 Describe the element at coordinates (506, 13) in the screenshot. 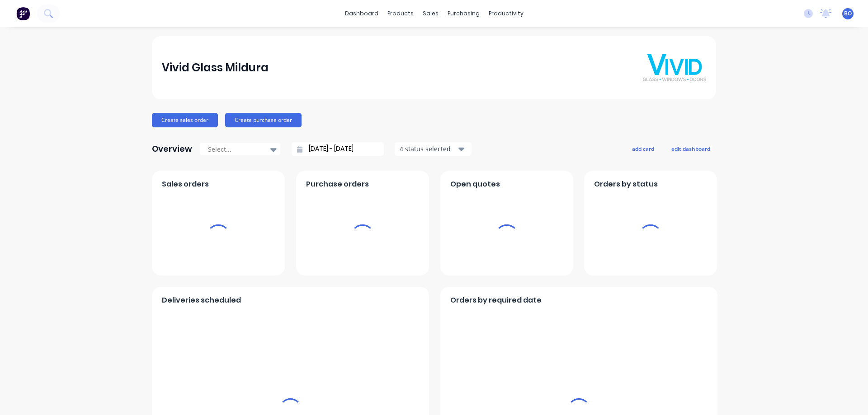

I see `div: productivity` at that location.